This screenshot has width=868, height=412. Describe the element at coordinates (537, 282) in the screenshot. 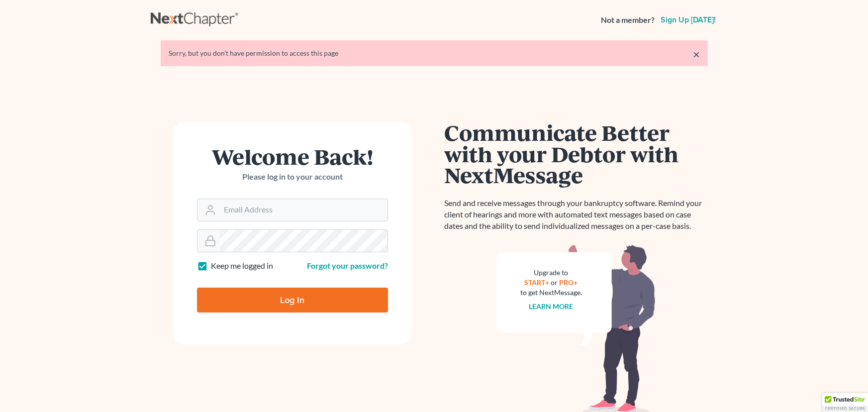

I see `a: START+` at that location.